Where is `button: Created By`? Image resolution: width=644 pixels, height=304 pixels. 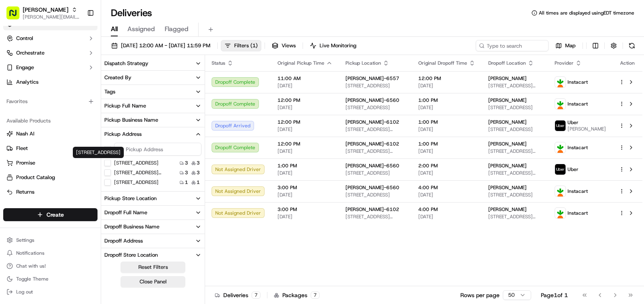
button: Created By is located at coordinates (153, 78).